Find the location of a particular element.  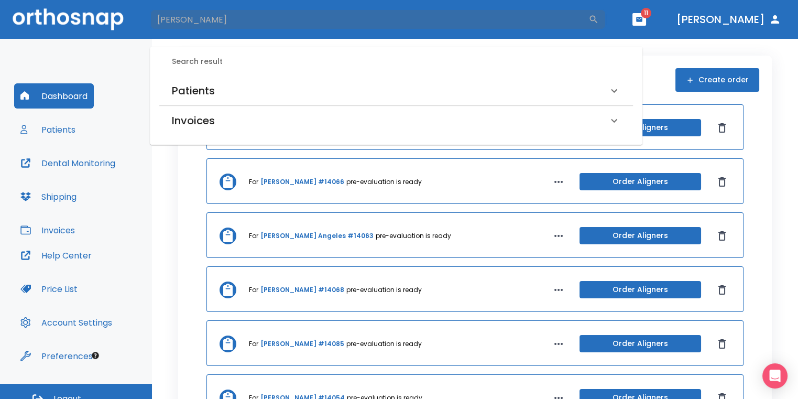

button: Account Settings is located at coordinates (66, 322).